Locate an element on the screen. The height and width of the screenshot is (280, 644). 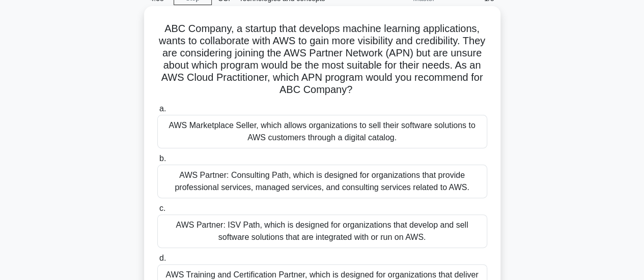
span: d. is located at coordinates (162, 258).